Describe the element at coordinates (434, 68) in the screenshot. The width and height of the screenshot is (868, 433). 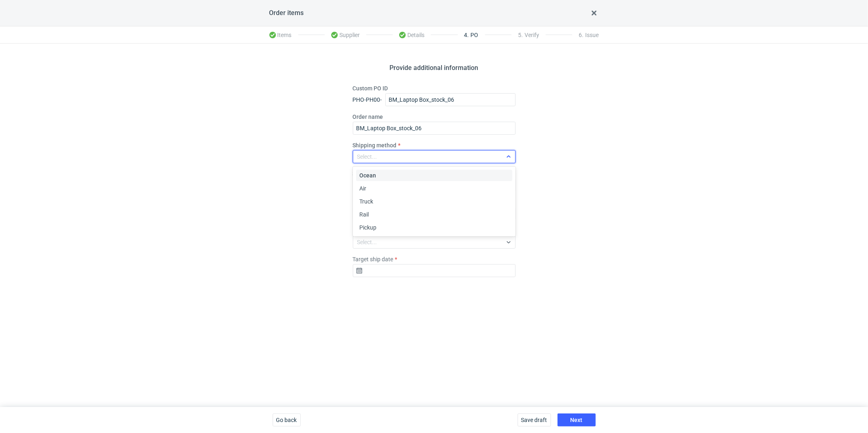
I see `h2: Provide additional information` at that location.